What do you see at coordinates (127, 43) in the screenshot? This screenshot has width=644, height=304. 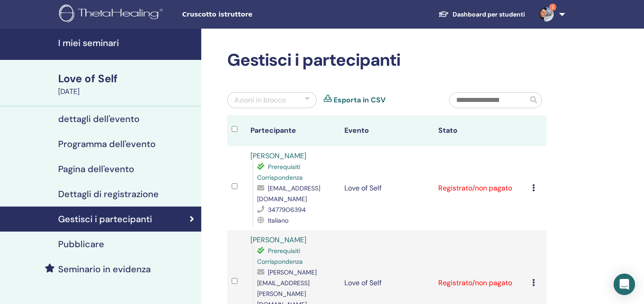 I see `h4: I miei seminari` at bounding box center [127, 43].